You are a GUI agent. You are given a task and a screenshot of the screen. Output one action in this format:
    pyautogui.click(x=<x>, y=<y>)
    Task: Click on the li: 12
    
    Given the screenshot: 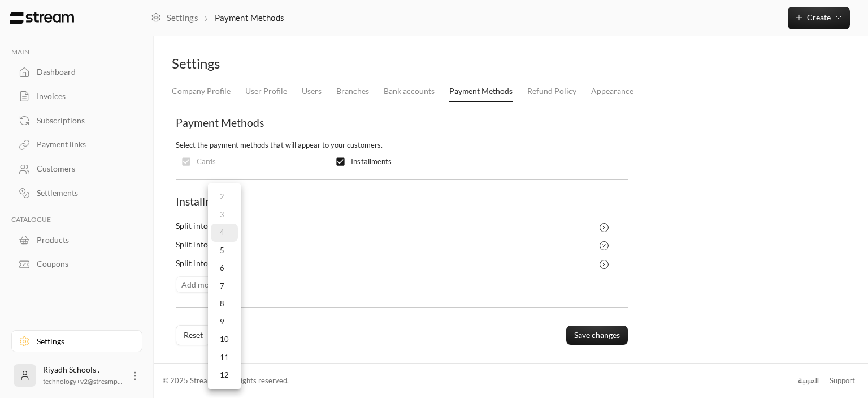 What is the action you would take?
    pyautogui.click(x=225, y=375)
    